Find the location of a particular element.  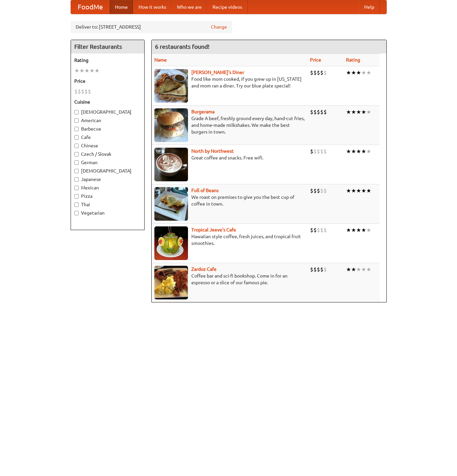

label: Barbecue is located at coordinates (107, 129).